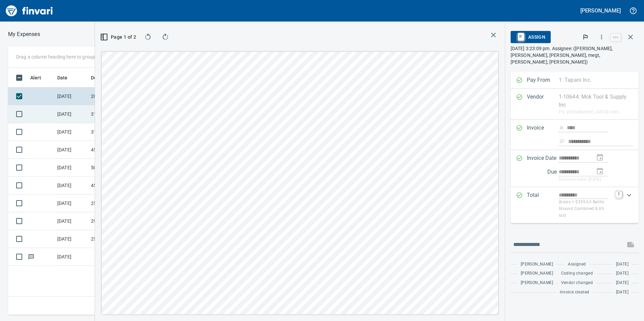 The image size is (644, 321). I want to click on a: T, so click(619, 195).